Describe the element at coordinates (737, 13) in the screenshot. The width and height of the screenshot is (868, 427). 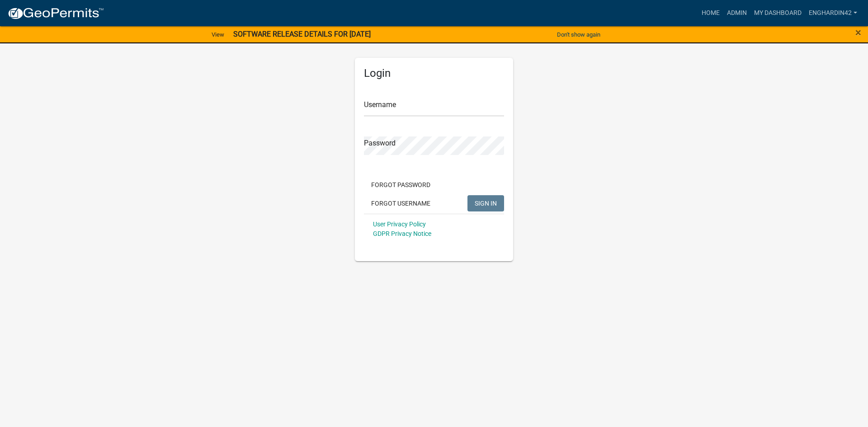
I see `a: Admin` at that location.